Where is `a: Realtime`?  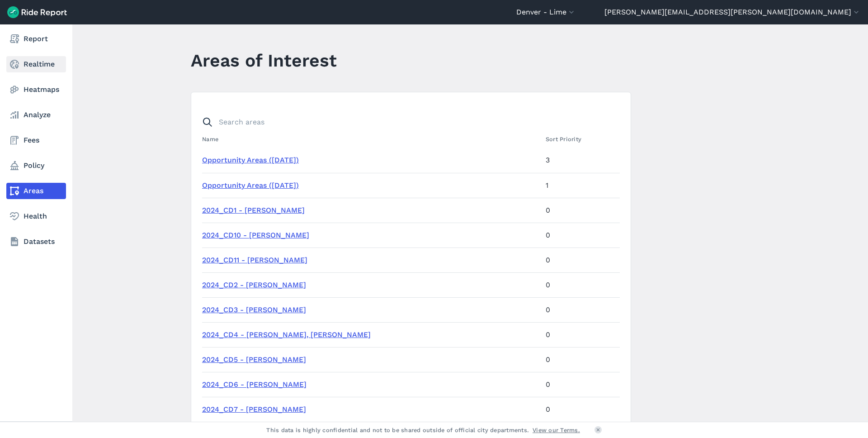 a: Realtime is located at coordinates (36, 65).